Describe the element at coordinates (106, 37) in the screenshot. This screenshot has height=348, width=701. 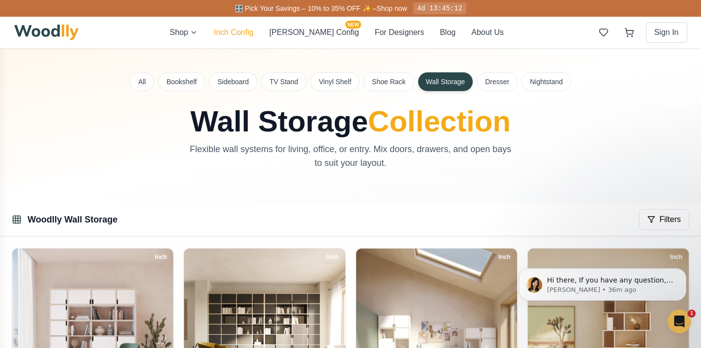
I see `span: Hi there, If you have any question, we are right here for you. 😊` at that location.